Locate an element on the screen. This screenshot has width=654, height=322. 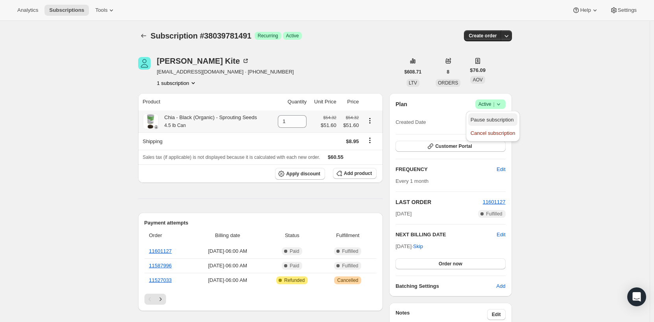
span: Recurring is located at coordinates (268, 36).